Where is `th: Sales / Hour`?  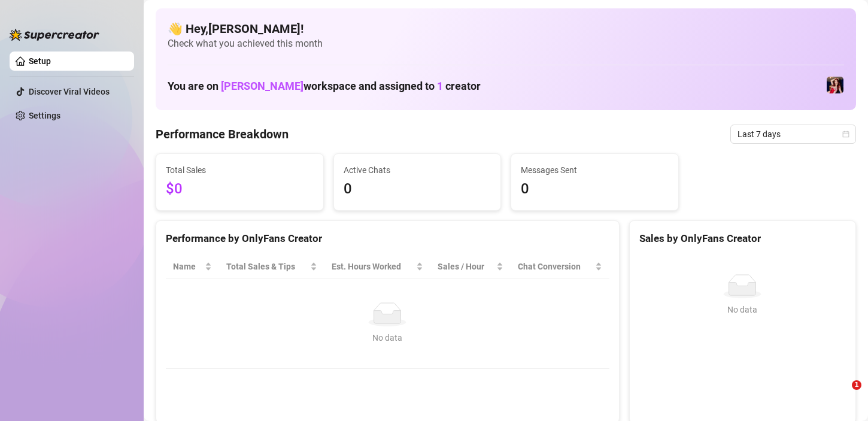
th: Sales / Hour is located at coordinates (471, 266).